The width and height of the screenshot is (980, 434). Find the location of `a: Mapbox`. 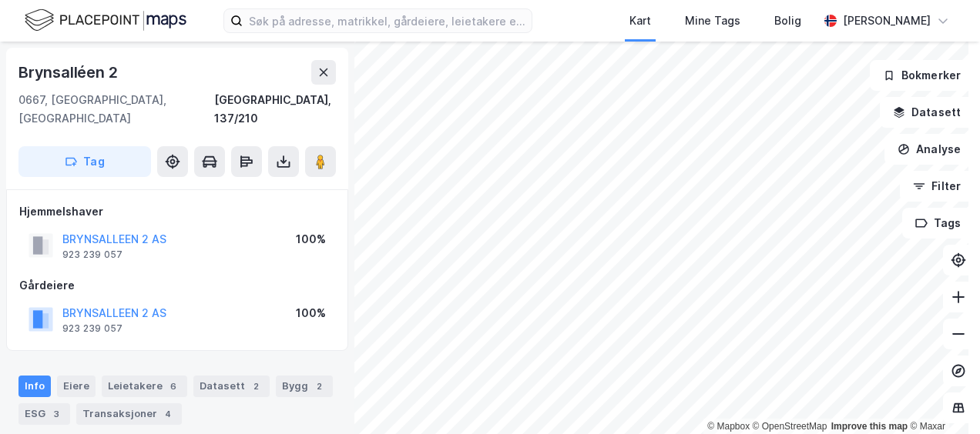

a: Mapbox is located at coordinates (729, 427).